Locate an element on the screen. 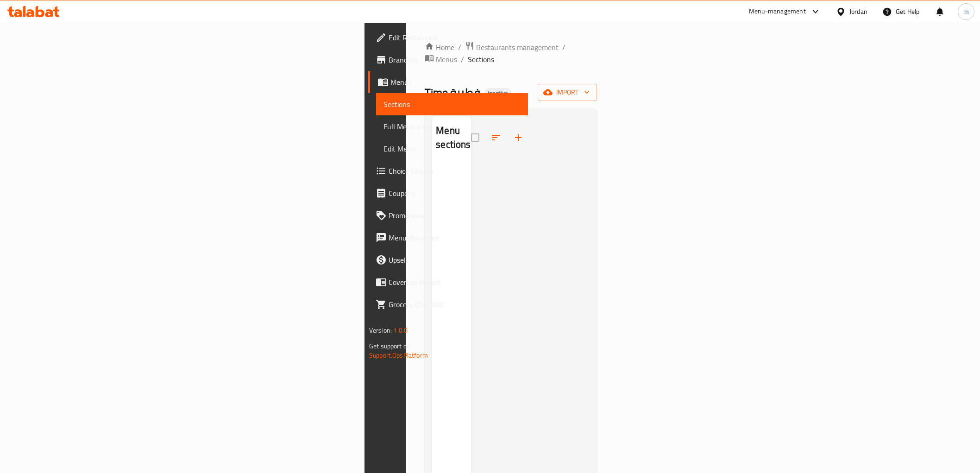  a: Choice Groups is located at coordinates (448, 171).